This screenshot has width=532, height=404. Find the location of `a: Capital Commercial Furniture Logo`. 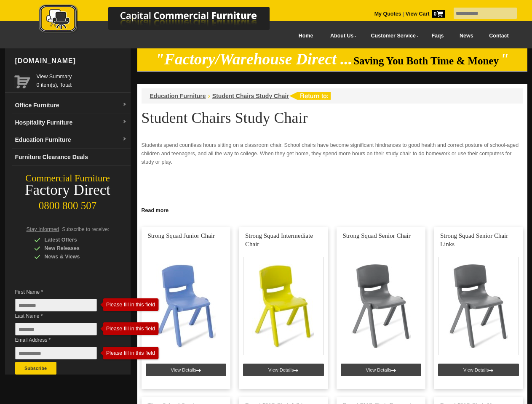

a: Capital Commercial Furniture Logo is located at coordinates (163, 21).